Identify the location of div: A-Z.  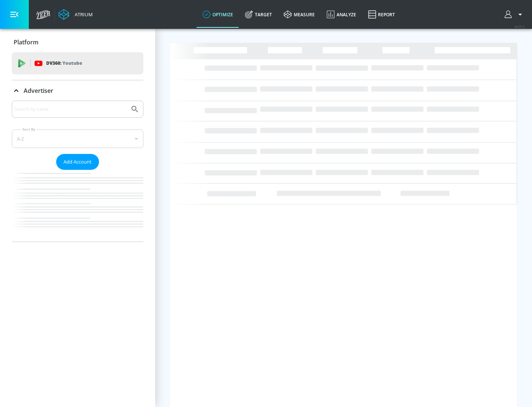
(77, 139).